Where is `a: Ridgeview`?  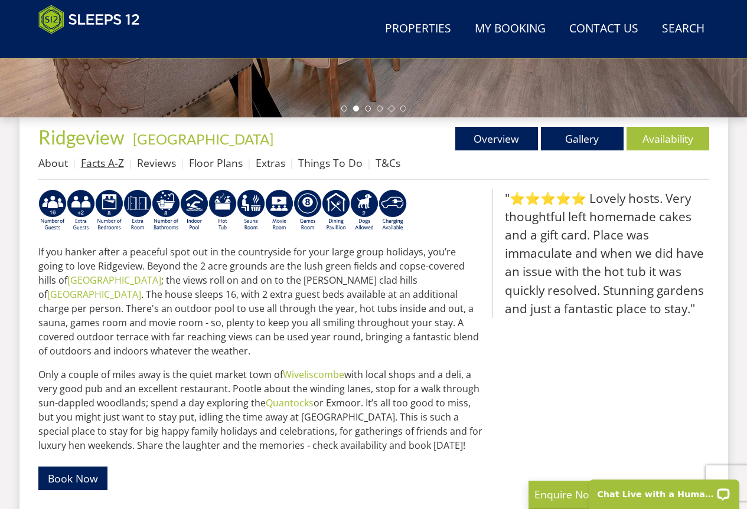
a: Ridgeview is located at coordinates (83, 137).